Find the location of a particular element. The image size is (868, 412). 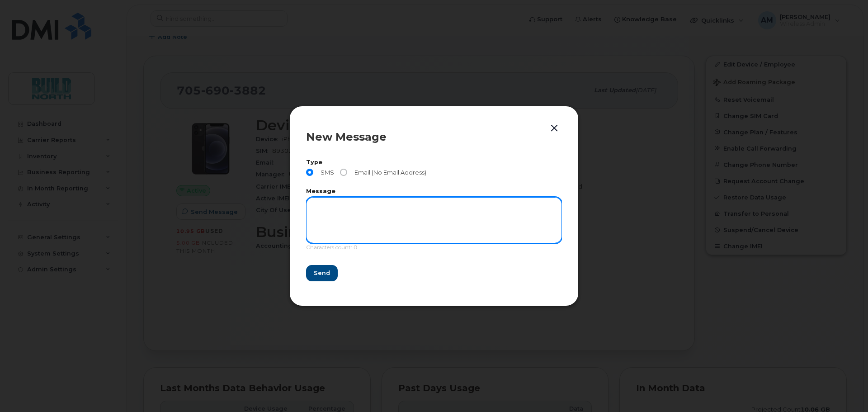

div: Characters count: 0 is located at coordinates (434, 249).